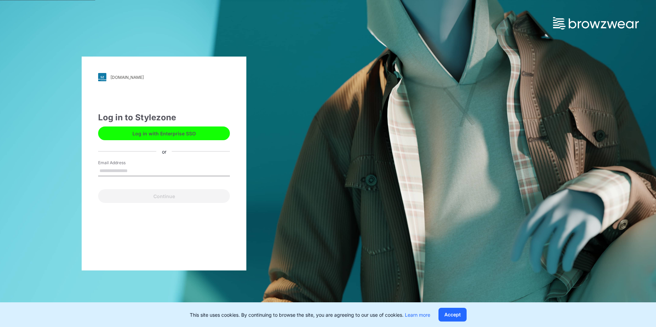  What do you see at coordinates (164, 118) in the screenshot?
I see `div: Log in to Stylezone` at bounding box center [164, 118].